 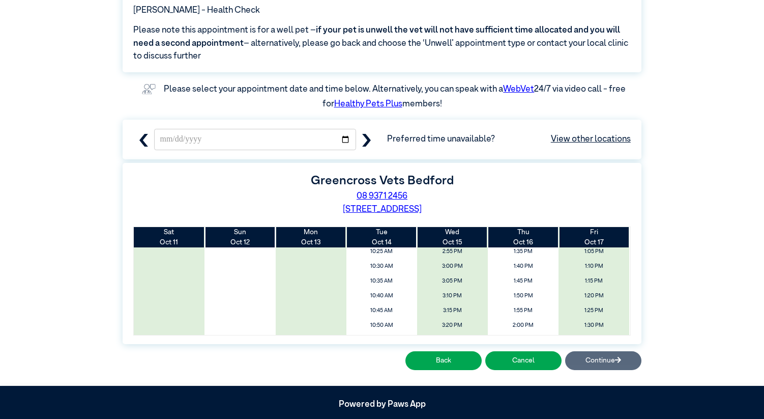 What do you see at coordinates (240, 237) in the screenshot?
I see `th: Oct 12` at bounding box center [240, 237].